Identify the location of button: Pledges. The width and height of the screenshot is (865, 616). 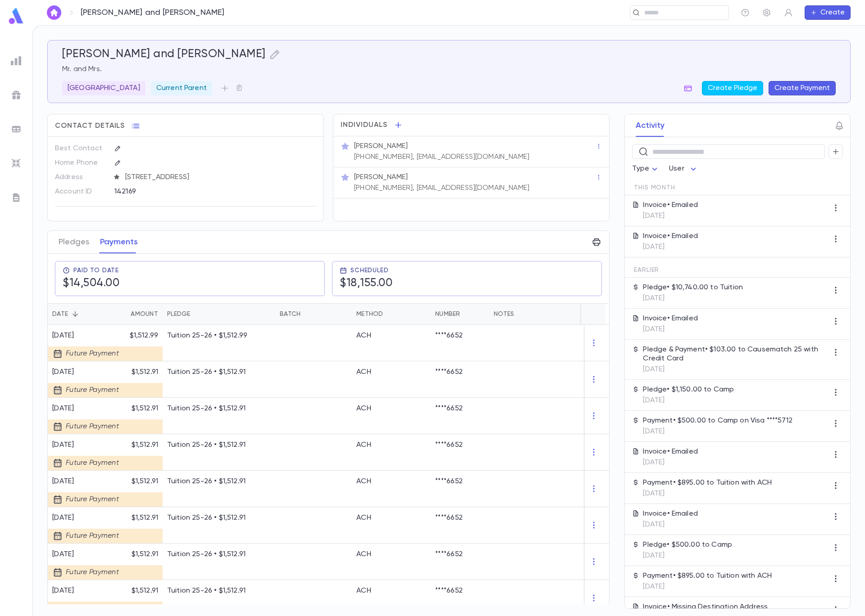
(74, 242).